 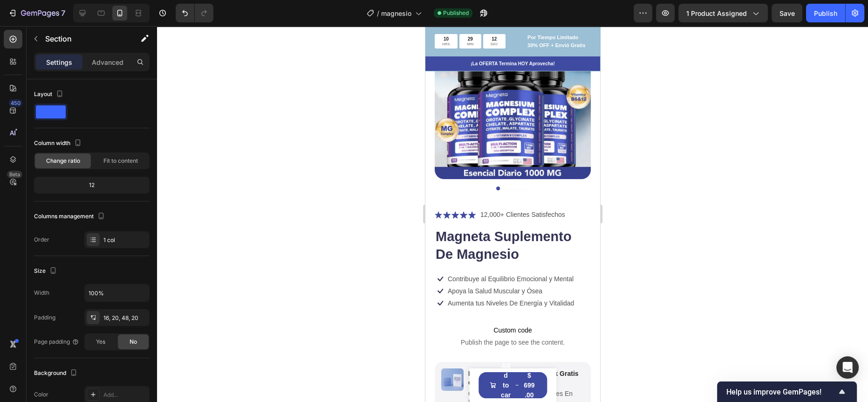 I want to click on span: Yes, so click(x=100, y=342).